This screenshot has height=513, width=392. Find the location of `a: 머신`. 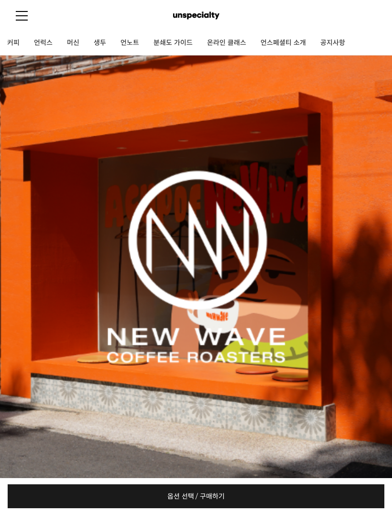

a: 머신 is located at coordinates (73, 43).